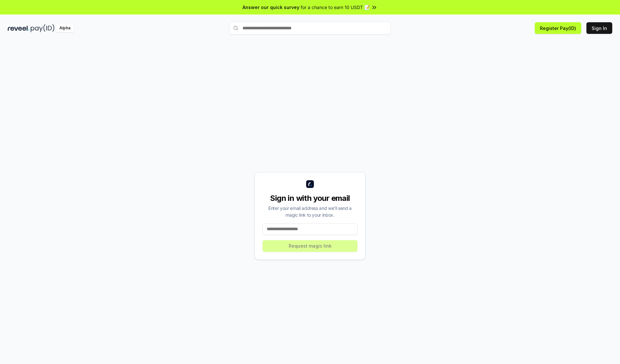 Image resolution: width=620 pixels, height=364 pixels. Describe the element at coordinates (65, 28) in the screenshot. I see `div: Alpha` at that location.